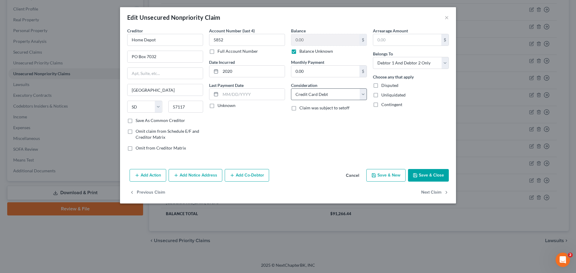  Describe the element at coordinates (383, 54) in the screenshot. I see `span: Belongs To` at that location.